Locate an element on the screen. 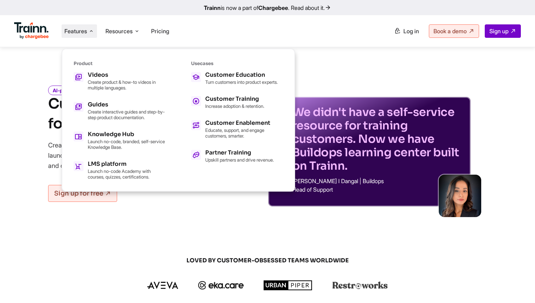 The height and width of the screenshot is (303, 535). p: Create interactive guides and step-by-step product documentation. is located at coordinates (127, 115).